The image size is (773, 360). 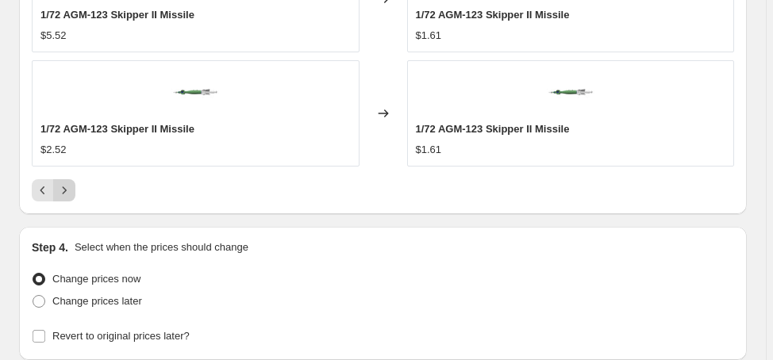 What do you see at coordinates (161, 248) in the screenshot?
I see `p: Select when the prices should change` at bounding box center [161, 248].